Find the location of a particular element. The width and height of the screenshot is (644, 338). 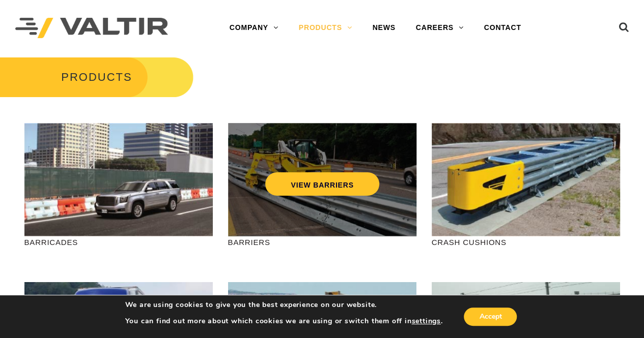

a: VIEW BARRIERS is located at coordinates (322, 184).